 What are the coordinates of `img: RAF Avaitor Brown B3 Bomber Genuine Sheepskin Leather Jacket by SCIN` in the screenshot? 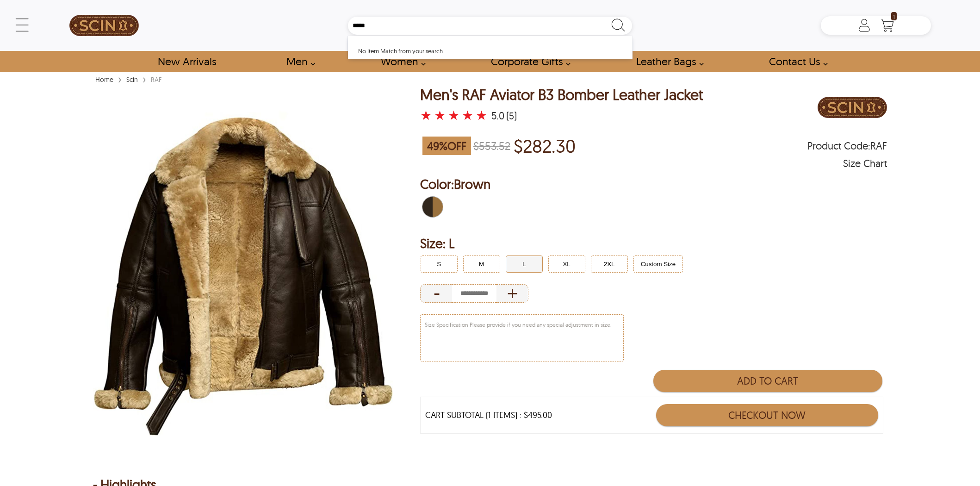 It's located at (243, 274).